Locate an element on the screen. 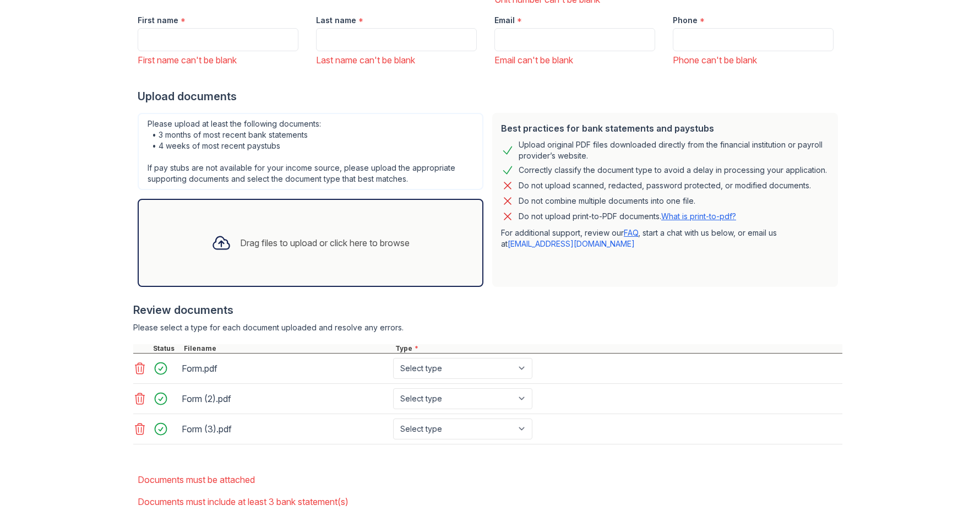 The height and width of the screenshot is (516, 980). li: Documents must include at least 3 bank statement(s) is located at coordinates (490, 501).